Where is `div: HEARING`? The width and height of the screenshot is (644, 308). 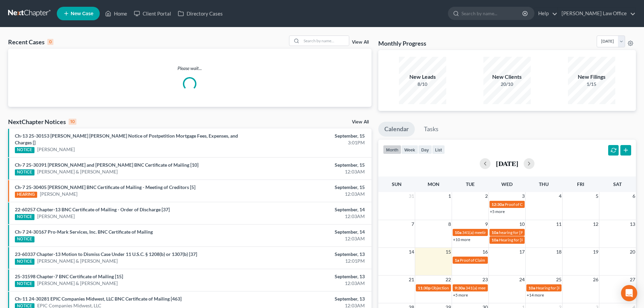
div: HEARING is located at coordinates (26, 195).